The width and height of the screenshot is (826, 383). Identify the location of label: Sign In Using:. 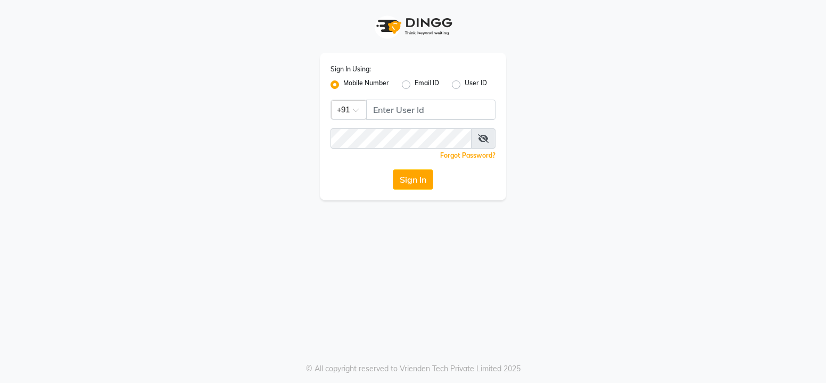
(351, 69).